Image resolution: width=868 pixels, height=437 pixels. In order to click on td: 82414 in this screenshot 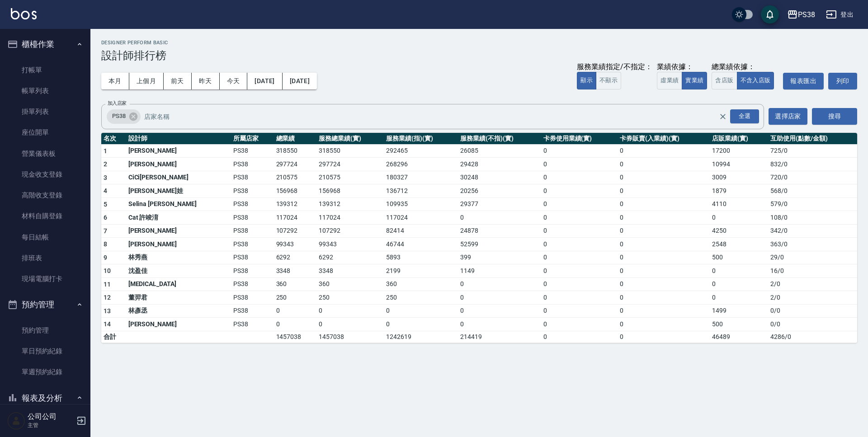, I will do `click(421, 231)`.